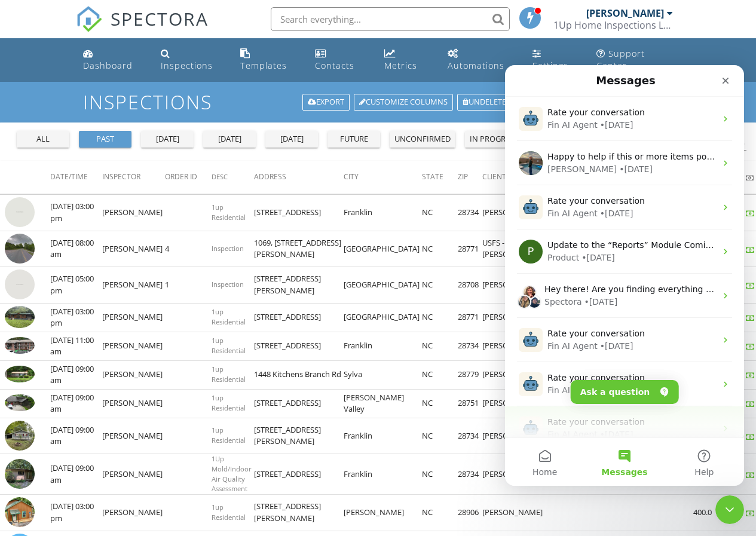 This screenshot has width=756, height=536. Describe the element at coordinates (188, 178) in the screenshot. I see `th: Order ID: Not sorted.` at that location.